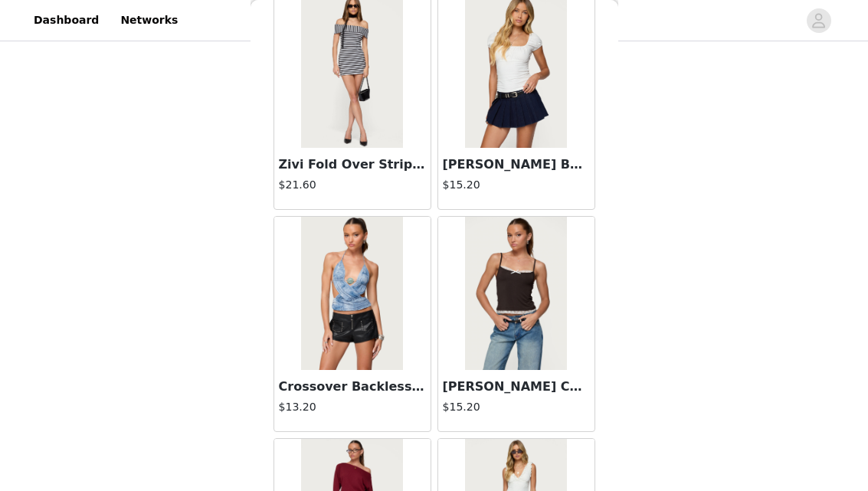  I want to click on img: Crossover Backless Printed Mesh Top, so click(352, 293).